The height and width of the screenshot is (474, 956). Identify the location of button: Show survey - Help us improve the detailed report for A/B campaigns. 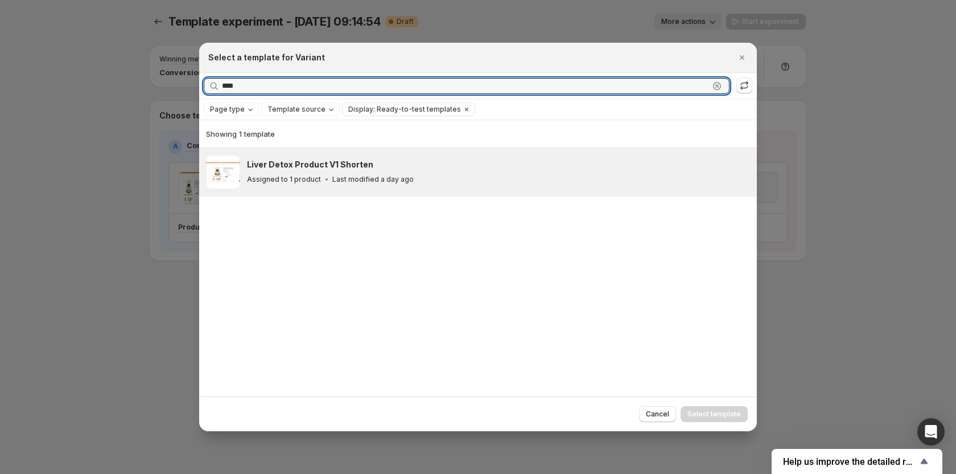
(857, 461).